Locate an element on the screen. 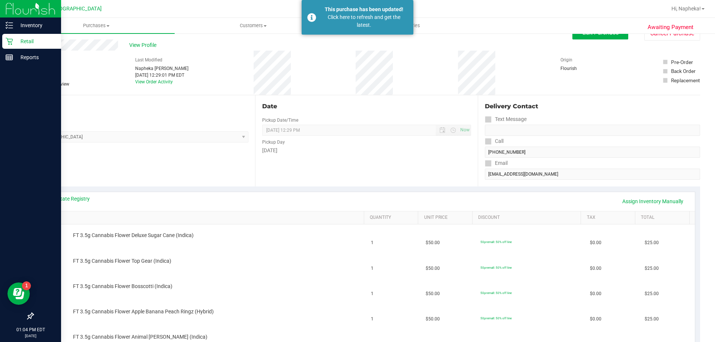 The image size is (715, 342). a: Quantity is located at coordinates (393, 218).